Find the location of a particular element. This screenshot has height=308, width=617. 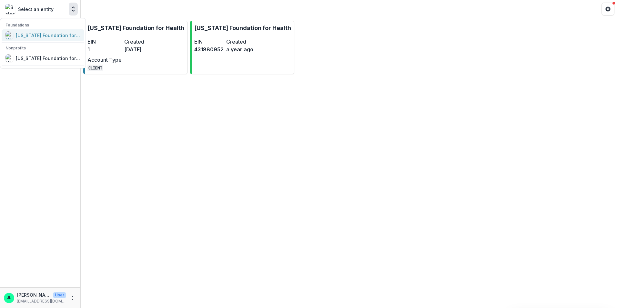

p: User is located at coordinates (59, 295).